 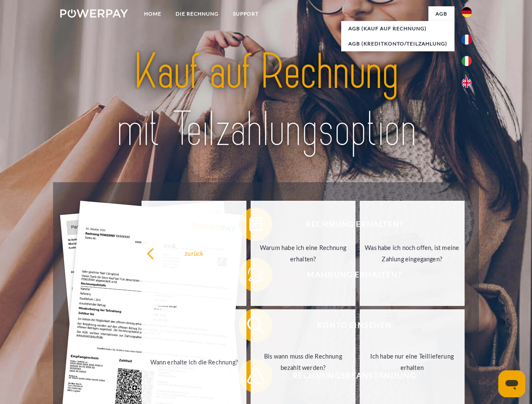 I want to click on a: Was habe ich noch offen, ist meine Zahlung eingegangen?, so click(x=412, y=253).